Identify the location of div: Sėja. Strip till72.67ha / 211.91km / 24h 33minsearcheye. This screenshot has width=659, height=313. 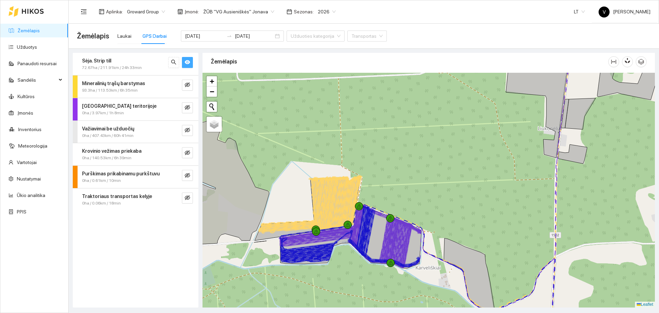
(136, 64).